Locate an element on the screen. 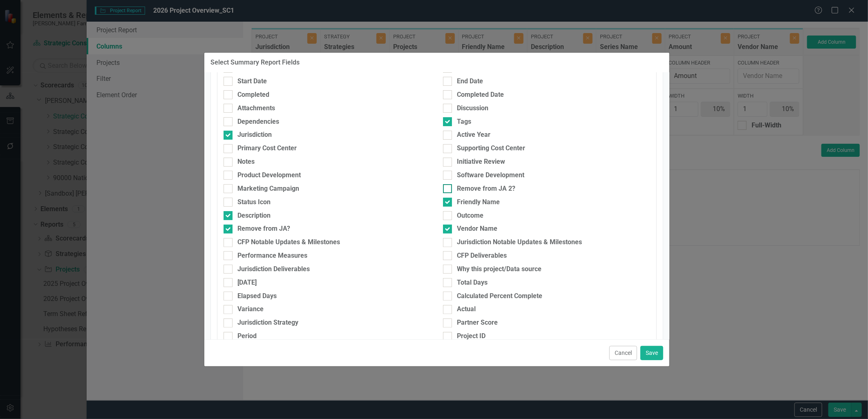 The height and width of the screenshot is (419, 868). div: Tags is located at coordinates (464, 122).